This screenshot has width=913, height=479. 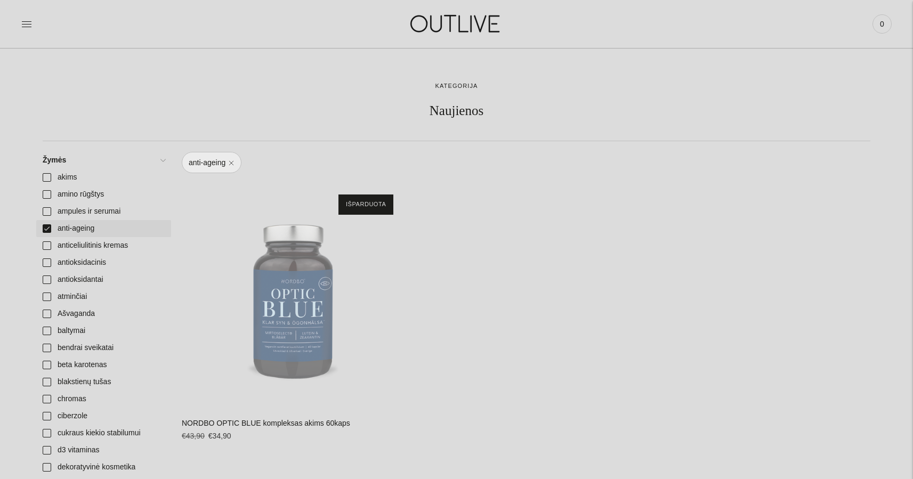 What do you see at coordinates (103, 263) in the screenshot?
I see `a: antioksidacinis` at bounding box center [103, 263].